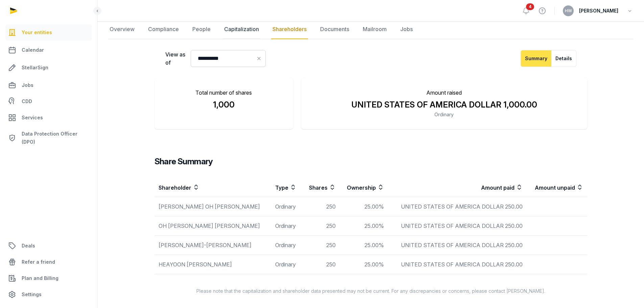 The width and height of the screenshot is (644, 308). I want to click on button: Summary, so click(536, 58).